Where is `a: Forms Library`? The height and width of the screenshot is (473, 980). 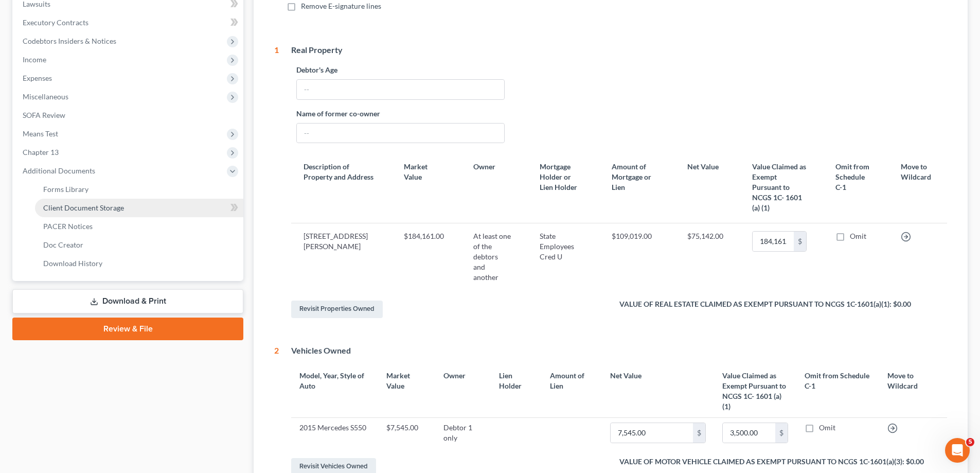
a: Forms Library is located at coordinates (139, 190).